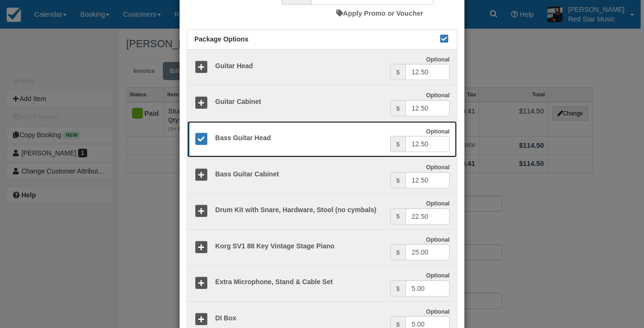  I want to click on a: Korg SV1 88 Key Vintage Stage Piano Optional $, so click(322, 247).